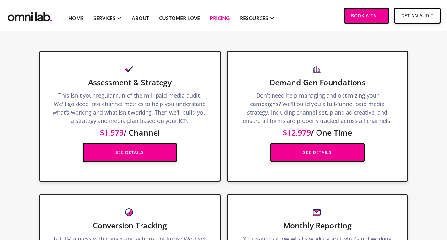  I want to click on a: Home, so click(76, 18).